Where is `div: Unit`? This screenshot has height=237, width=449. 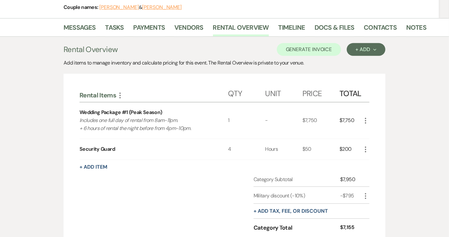 div: Unit is located at coordinates (284, 92).